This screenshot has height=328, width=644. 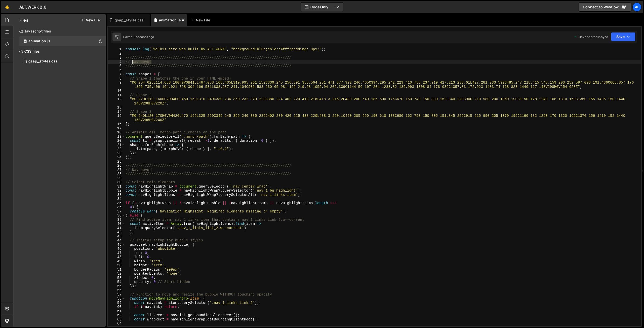 I want to click on div: 64, so click(x=116, y=323).